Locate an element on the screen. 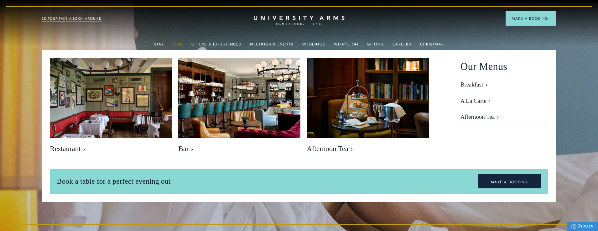 This screenshot has height=231, width=598. button: Make a BookingArrow icon is located at coordinates (531, 18).